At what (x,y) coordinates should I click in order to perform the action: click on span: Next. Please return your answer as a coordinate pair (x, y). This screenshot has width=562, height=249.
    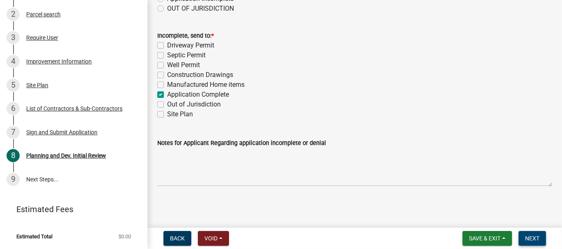
    Looking at the image, I should click on (532, 238).